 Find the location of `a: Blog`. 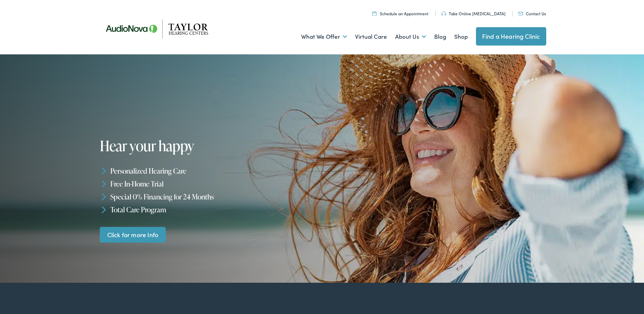

a: Blog is located at coordinates (440, 36).